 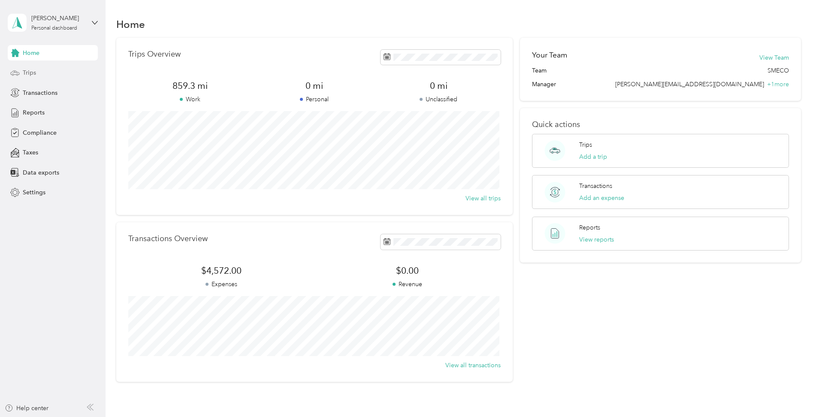 I want to click on p: Transactions, so click(x=595, y=186).